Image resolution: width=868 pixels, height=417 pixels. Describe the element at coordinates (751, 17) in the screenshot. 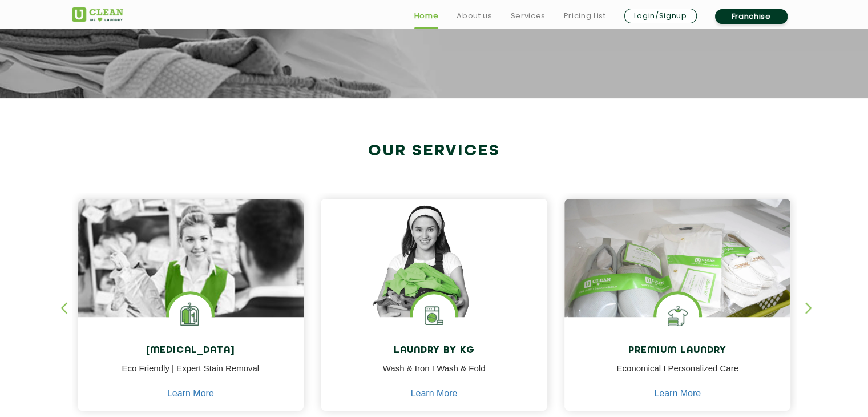

I see `a: Franchise` at that location.